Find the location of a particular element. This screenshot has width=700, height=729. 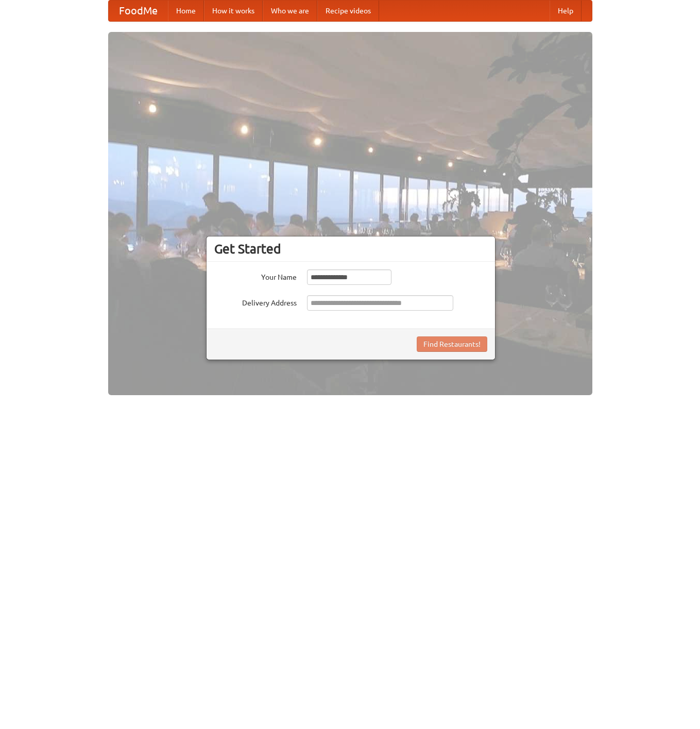

a: Who we are is located at coordinates (290, 11).